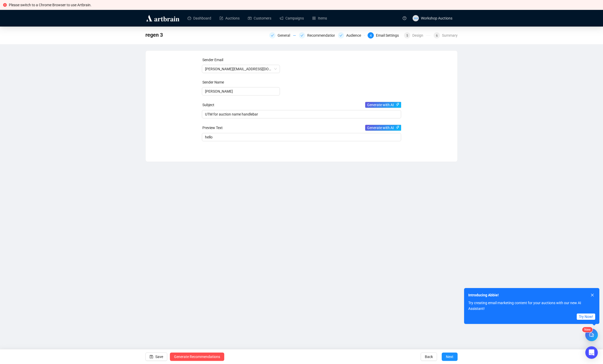  What do you see at coordinates (404, 18) in the screenshot?
I see `span: question-circle` at bounding box center [404, 18].